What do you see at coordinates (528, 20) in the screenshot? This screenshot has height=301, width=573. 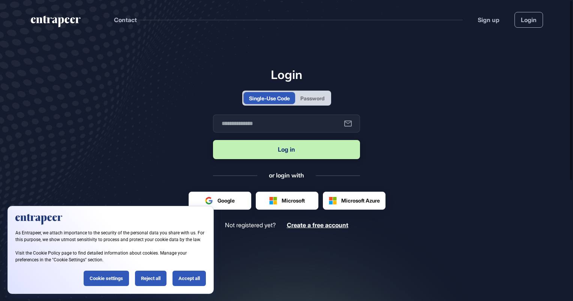 I see `a: Login` at bounding box center [528, 20].